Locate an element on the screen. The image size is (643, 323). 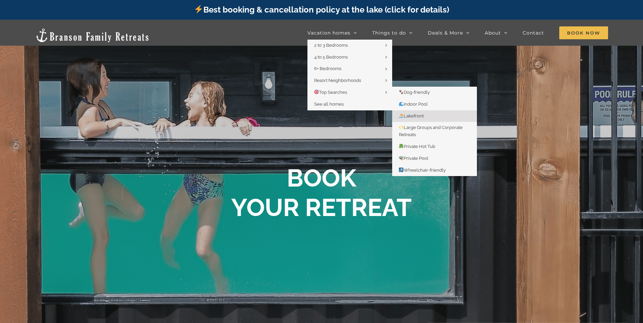
a: 🎯Top Searches is located at coordinates (350, 93).